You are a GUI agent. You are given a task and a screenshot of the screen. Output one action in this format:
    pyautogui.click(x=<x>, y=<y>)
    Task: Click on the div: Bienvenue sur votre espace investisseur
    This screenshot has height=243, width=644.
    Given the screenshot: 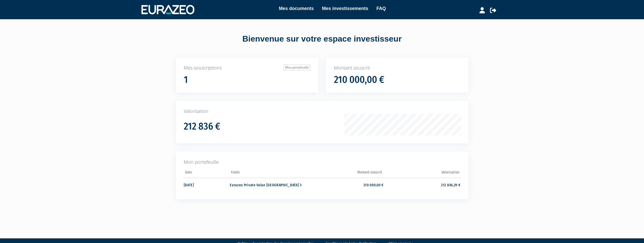 What is the action you would take?
    pyautogui.click(x=322, y=39)
    